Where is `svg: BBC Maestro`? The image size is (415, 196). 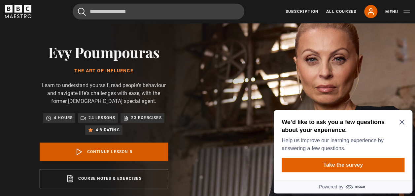 svg: BBC Maestro is located at coordinates (18, 12).